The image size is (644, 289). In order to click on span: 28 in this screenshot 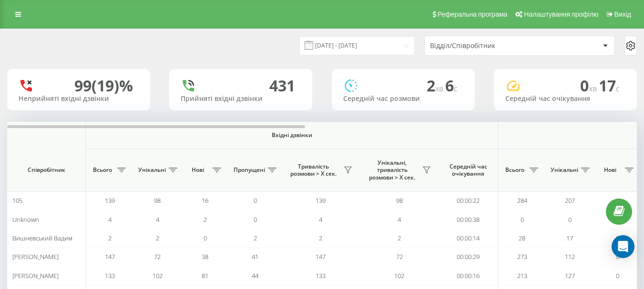, I will do `click(522, 238)`.